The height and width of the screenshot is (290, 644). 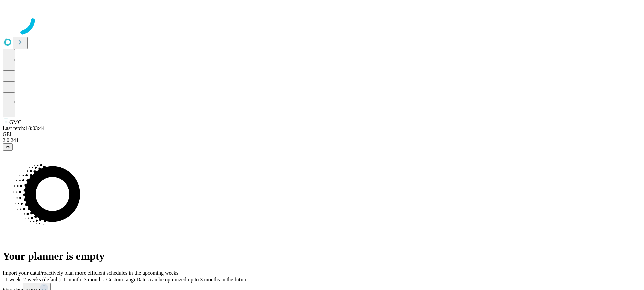 What do you see at coordinates (110, 273) in the screenshot?
I see `span: Proactively plan more efficient schedules in the upcoming weeks.` at bounding box center [110, 273].